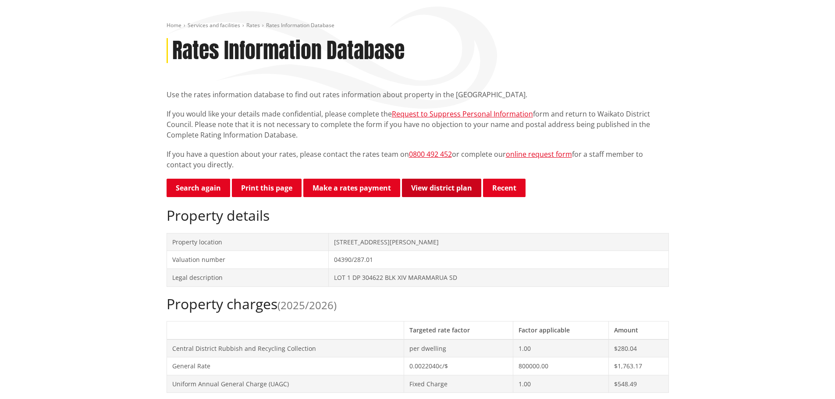  Describe the element at coordinates (431, 154) in the screenshot. I see `a: 0800 492 452` at that location.